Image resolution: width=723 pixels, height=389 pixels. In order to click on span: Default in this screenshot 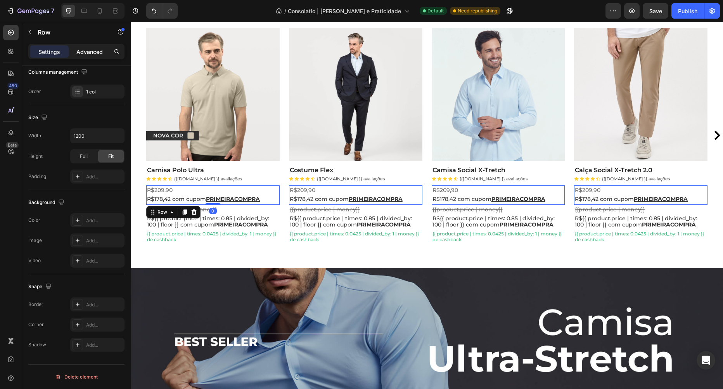, I will do `click(435, 11)`.